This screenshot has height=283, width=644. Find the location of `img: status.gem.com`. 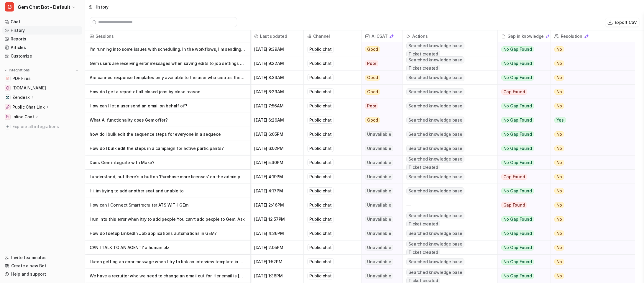

img: status.gem.com is located at coordinates (8, 88).